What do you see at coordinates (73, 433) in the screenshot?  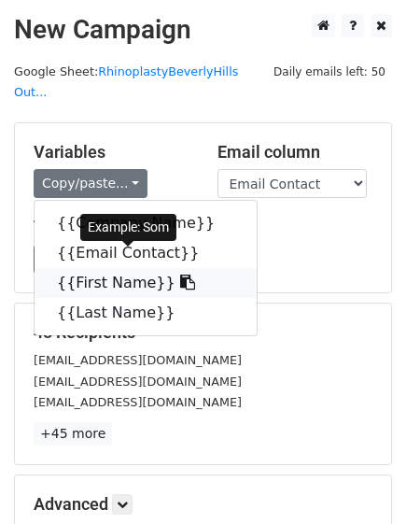 I see `a: +45 more` at bounding box center [73, 433].